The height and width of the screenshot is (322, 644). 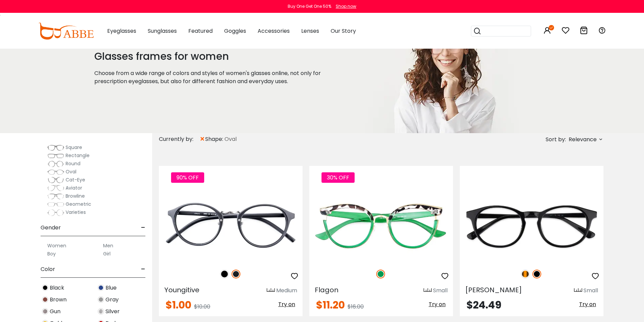 I want to click on span: Gray, so click(x=112, y=300).